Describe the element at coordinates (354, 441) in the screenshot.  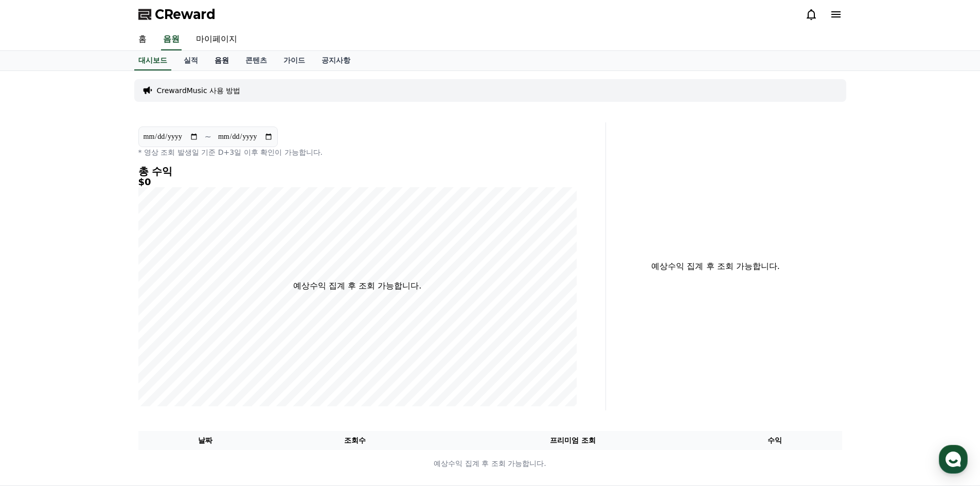
I see `th: 조회수` at that location.